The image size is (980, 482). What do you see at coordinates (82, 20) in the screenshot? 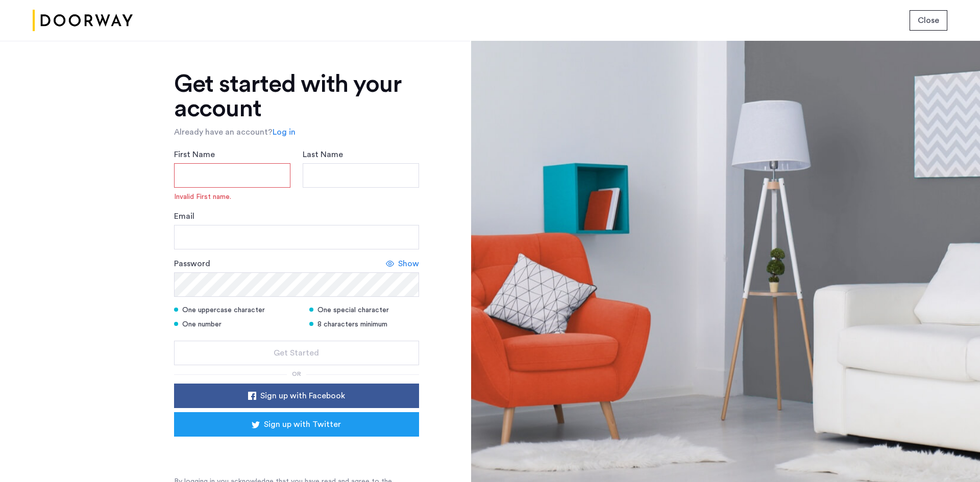
I see `img: logo` at bounding box center [82, 20].